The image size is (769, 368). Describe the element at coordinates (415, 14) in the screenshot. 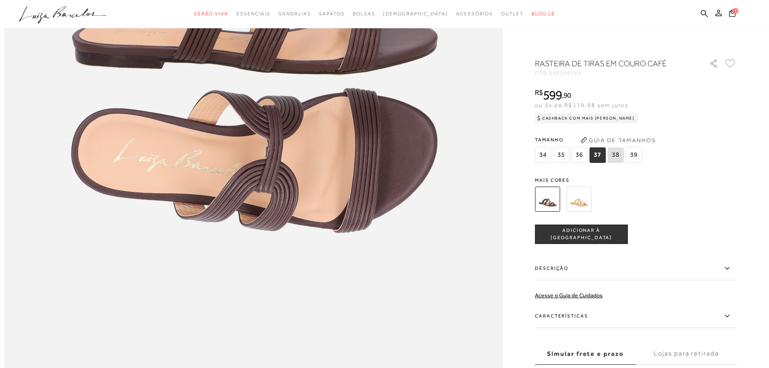

I see `a: noSubCategoriesText` at that location.